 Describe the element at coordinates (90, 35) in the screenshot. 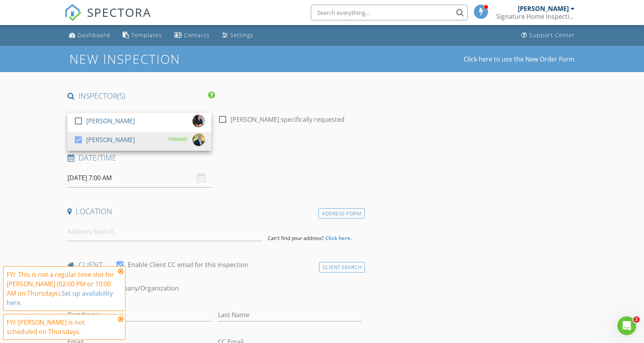

I see `a: Dashboard` at that location.